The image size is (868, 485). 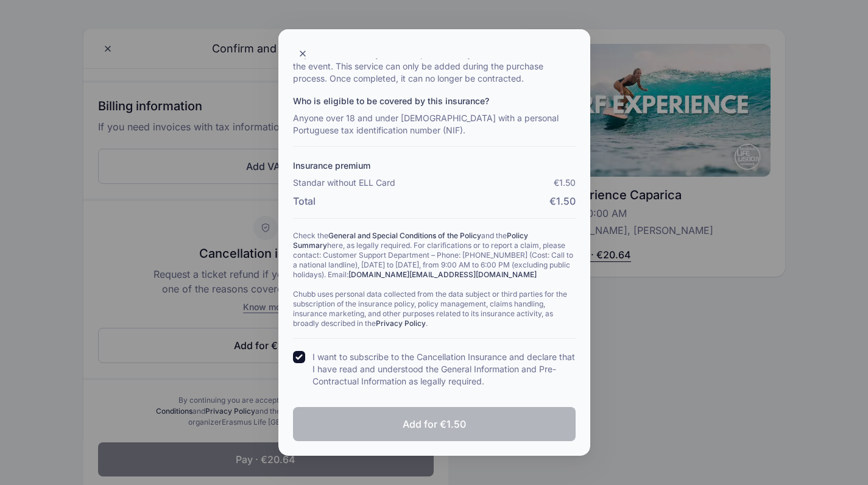 What do you see at coordinates (344, 183) in the screenshot?
I see `p: Standar without ELL Card` at bounding box center [344, 183].